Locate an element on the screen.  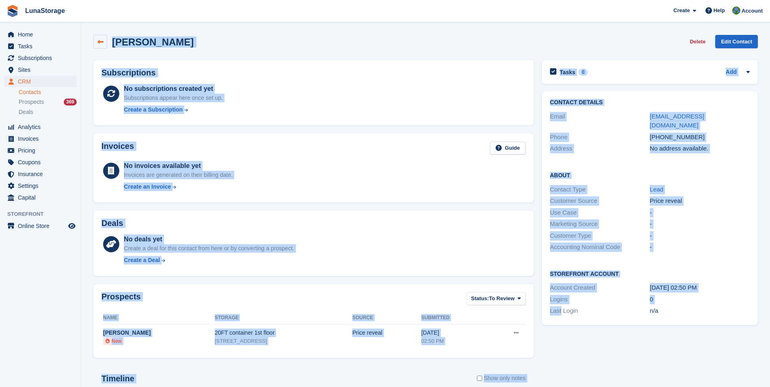
span: Settings is located at coordinates (42, 186).